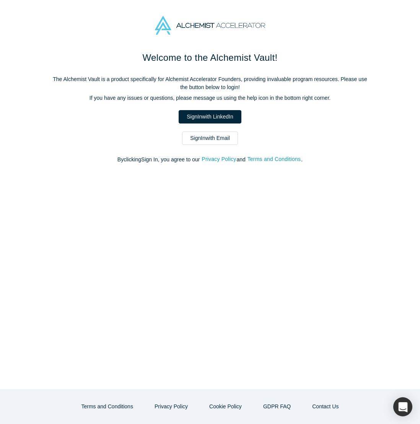 This screenshot has height=424, width=420. I want to click on p: The Alchemist Vault is a product specifically for Alchemist Accelerator Founders, providing inval..., so click(210, 83).